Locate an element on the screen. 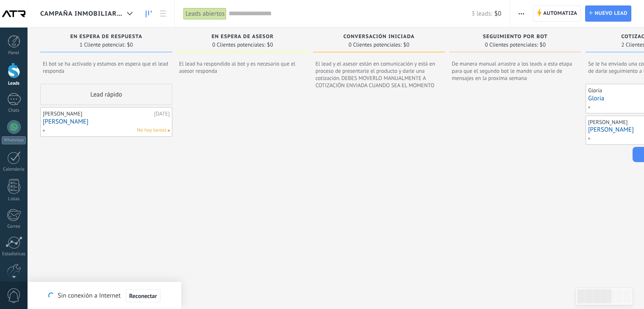 The width and height of the screenshot is (644, 309). span: EN ESPERA DE RESPUESTA is located at coordinates (106, 37).